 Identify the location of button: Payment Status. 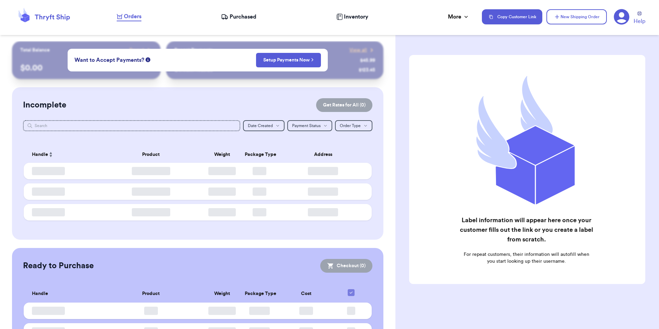
(310, 126).